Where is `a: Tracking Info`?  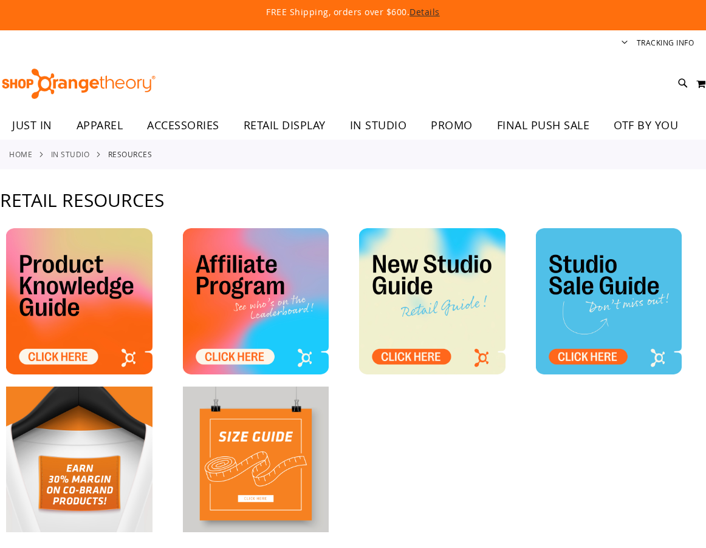
a: Tracking Info is located at coordinates (665, 43).